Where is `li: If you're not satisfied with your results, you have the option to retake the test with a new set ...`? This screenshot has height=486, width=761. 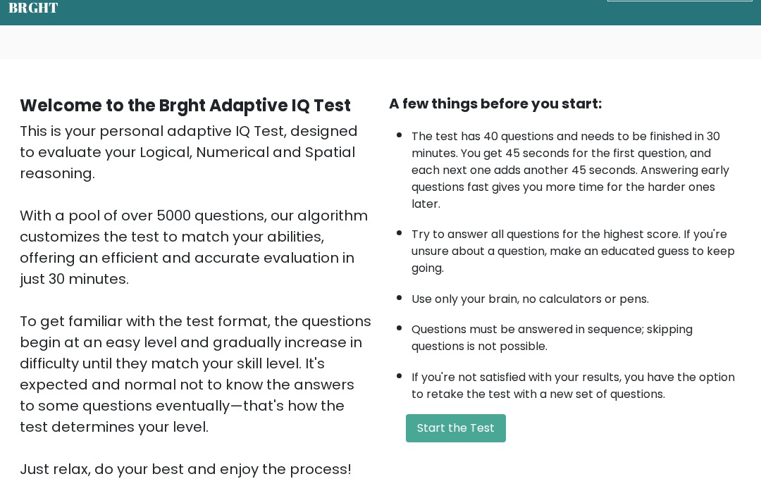
li: If you're not satisfied with your results, you have the option to retake the test with a new set ... is located at coordinates (576, 383).